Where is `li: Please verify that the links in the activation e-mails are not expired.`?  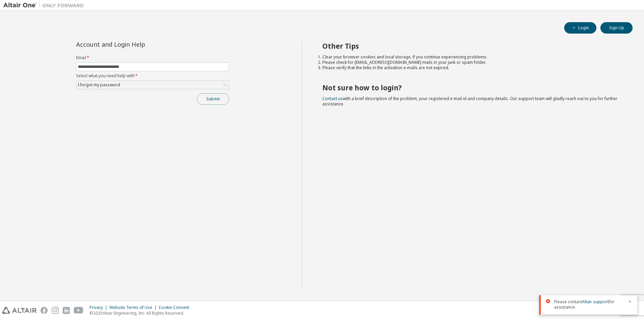 li: Please verify that the links in the activation e-mails are not expired. is located at coordinates (471, 68).